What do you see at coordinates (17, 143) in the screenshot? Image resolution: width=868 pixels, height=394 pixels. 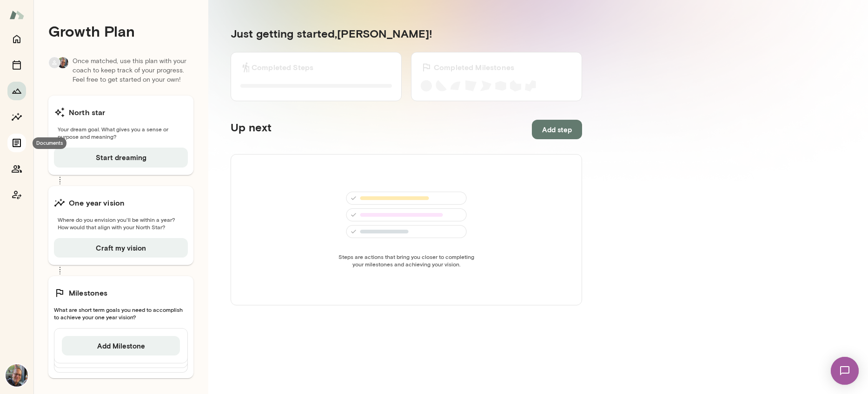 I see `button: Documents` at bounding box center [17, 143].